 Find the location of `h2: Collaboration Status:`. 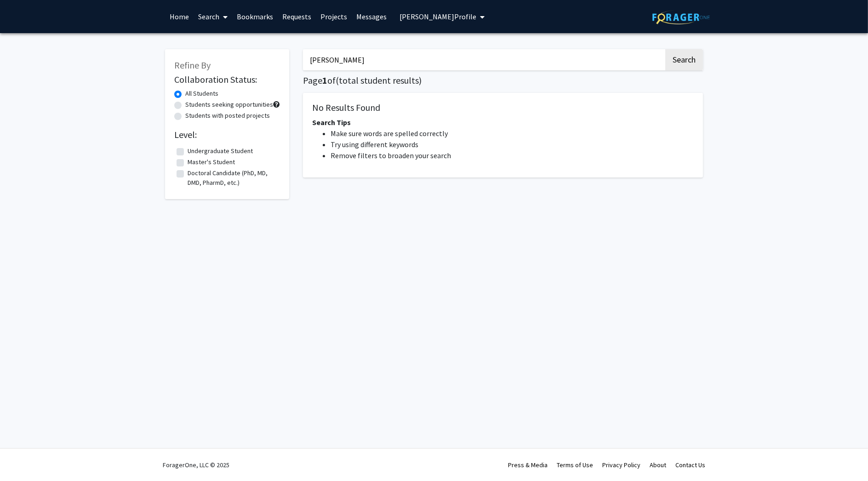

h2: Collaboration Status: is located at coordinates (228, 80).